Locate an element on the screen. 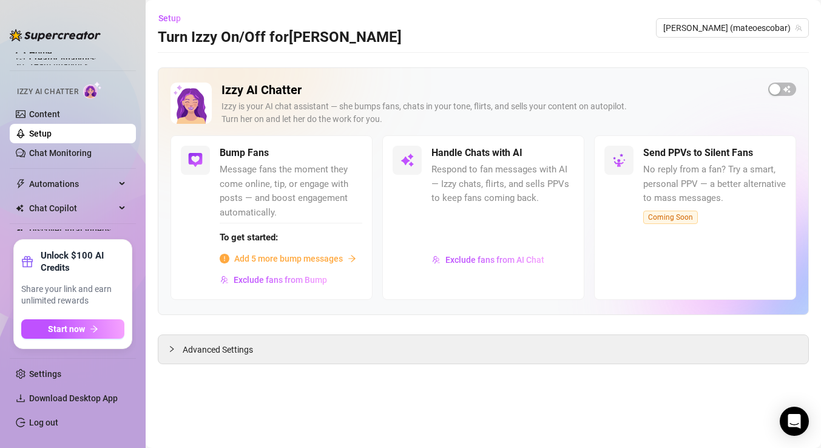 The image size is (821, 448). a: Chat Monitoring is located at coordinates (60, 153).